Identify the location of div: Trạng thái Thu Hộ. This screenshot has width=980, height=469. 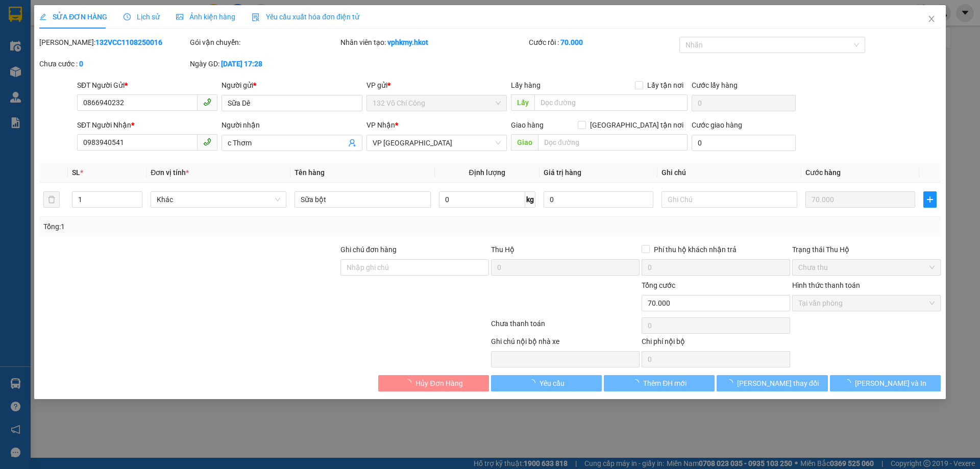
(867, 250).